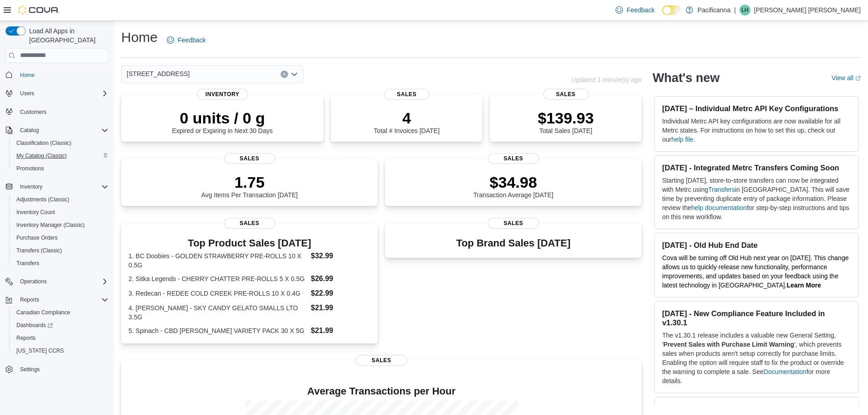  Describe the element at coordinates (26, 338) in the screenshot. I see `a: Reports` at that location.